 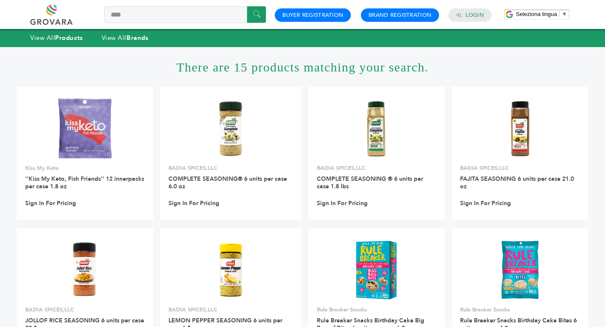 What do you see at coordinates (69, 38) in the screenshot?
I see `strong: Products` at bounding box center [69, 38].